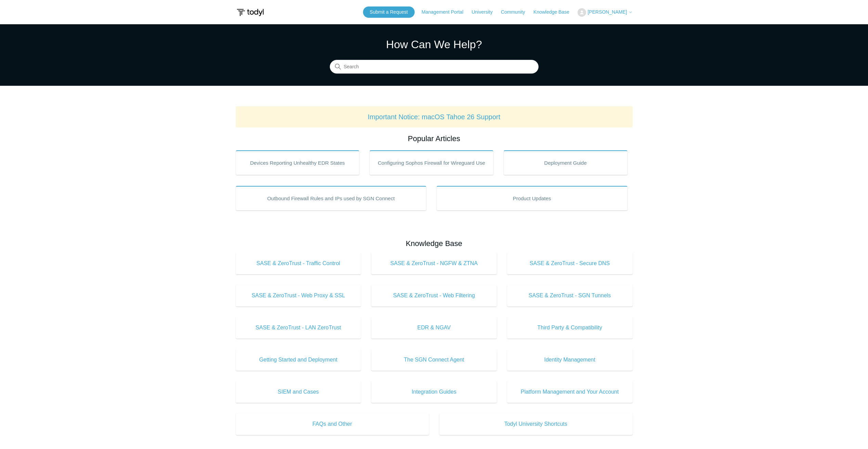 The image size is (868, 449). What do you see at coordinates (570, 328) in the screenshot?
I see `a: Third Party & Compatibility` at bounding box center [570, 328].